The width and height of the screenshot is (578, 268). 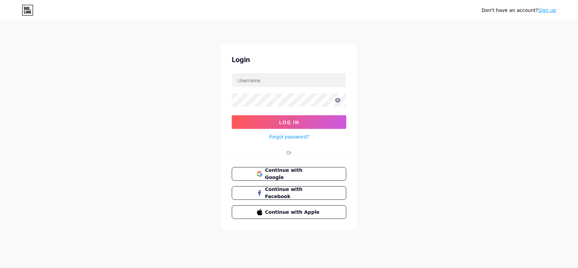 I want to click on div: Login, so click(x=289, y=60).